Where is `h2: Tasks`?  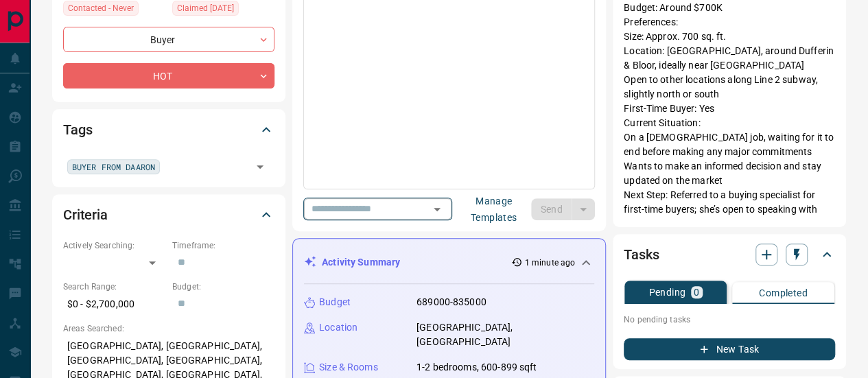
h2: Tasks is located at coordinates (641, 254).